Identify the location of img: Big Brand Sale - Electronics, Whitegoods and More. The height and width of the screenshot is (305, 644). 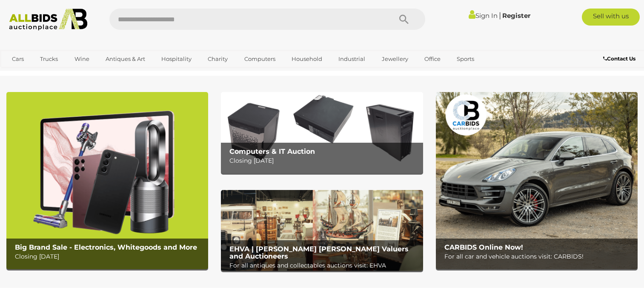
(107, 181).